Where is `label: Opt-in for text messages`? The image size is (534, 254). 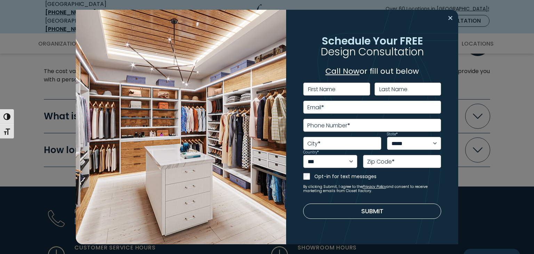
label: Opt-in for text messages is located at coordinates (378, 176).